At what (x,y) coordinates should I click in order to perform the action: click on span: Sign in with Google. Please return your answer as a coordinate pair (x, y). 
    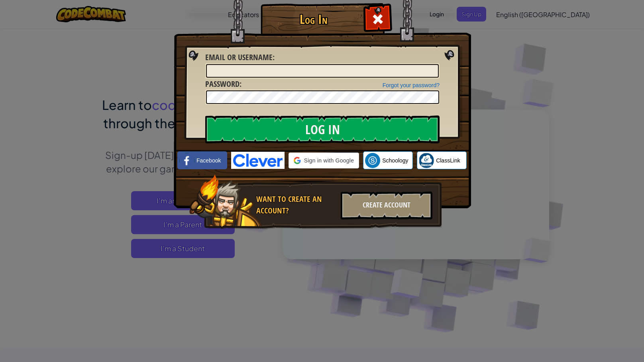
    Looking at the image, I should click on (329, 160).